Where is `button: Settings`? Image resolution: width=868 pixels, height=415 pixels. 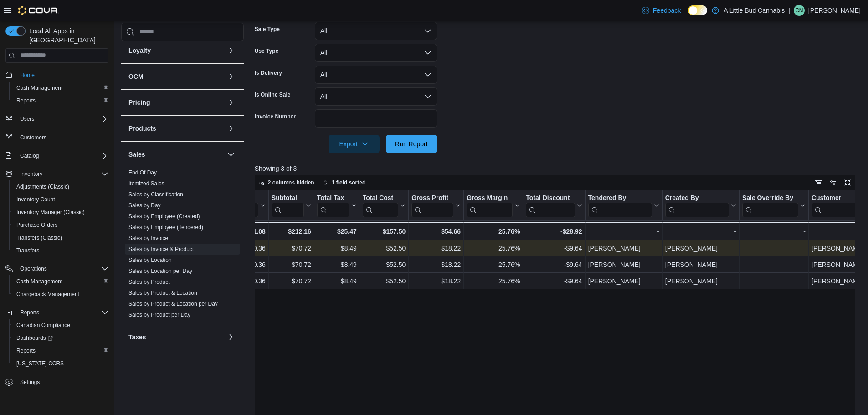
button: Settings is located at coordinates (57, 382).